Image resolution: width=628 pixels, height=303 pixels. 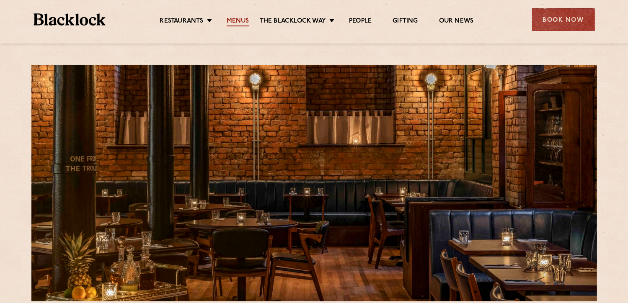 I want to click on a: Gifting, so click(x=405, y=22).